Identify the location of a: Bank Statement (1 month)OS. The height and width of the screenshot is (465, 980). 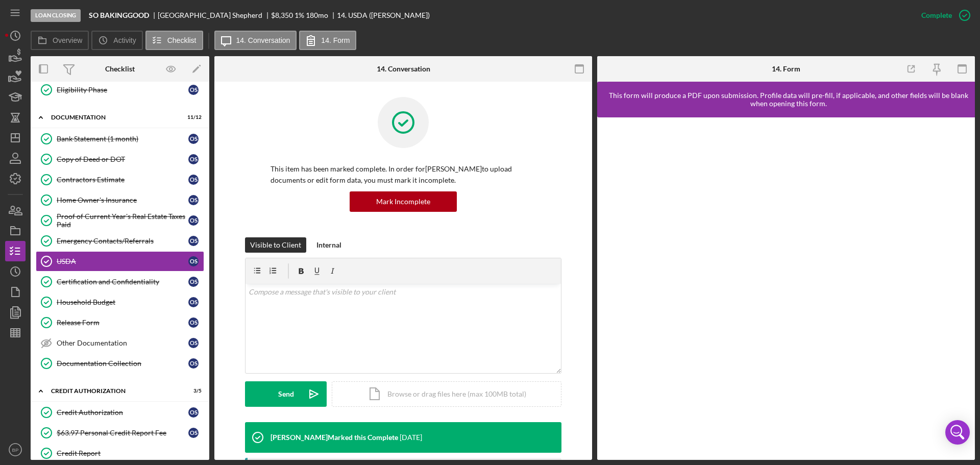
(120, 139).